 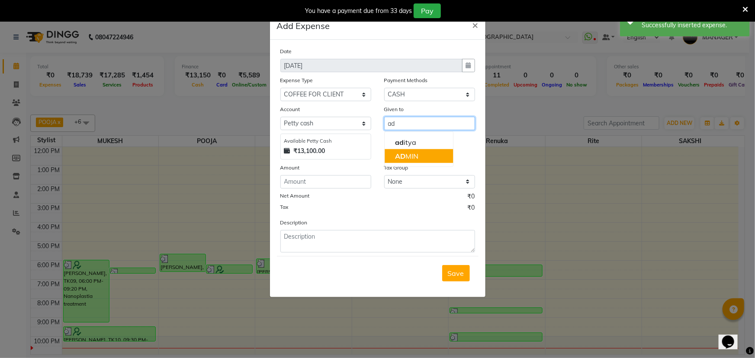 What do you see at coordinates (358, 11) in the screenshot?
I see `div: You have a payment due from 33 days` at bounding box center [358, 11].